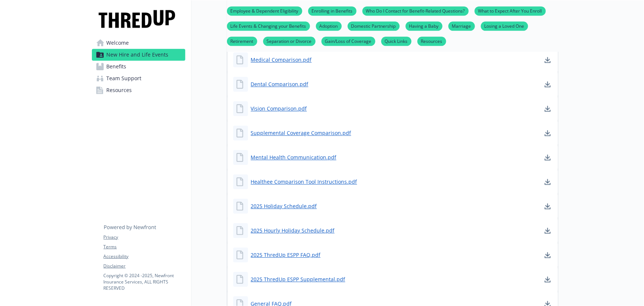  Describe the element at coordinates (285, 254) in the screenshot. I see `a: 2025 ThredUp ESPP FAQ.pdf` at that location.